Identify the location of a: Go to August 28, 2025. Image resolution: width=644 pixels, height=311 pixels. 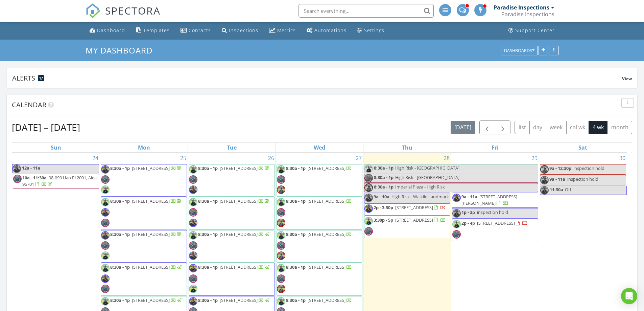
(447, 158).